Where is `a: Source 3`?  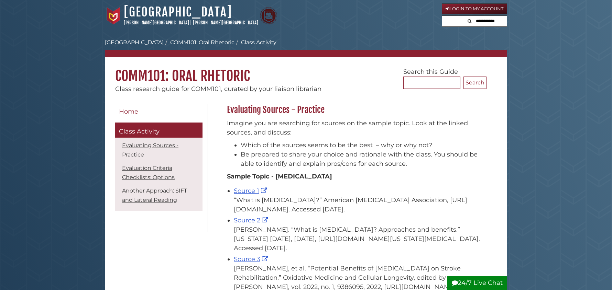 a: Source 3 is located at coordinates (251, 259).